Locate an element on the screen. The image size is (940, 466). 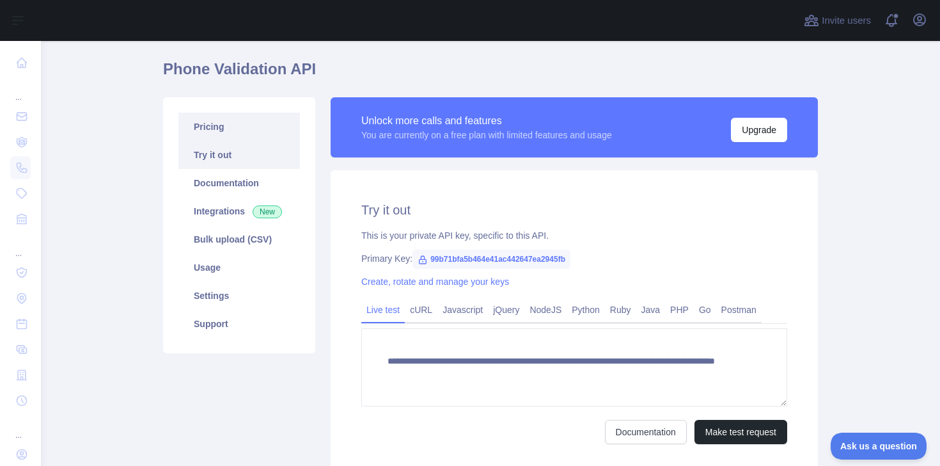
h1: Phone Validation API is located at coordinates (491, 74).